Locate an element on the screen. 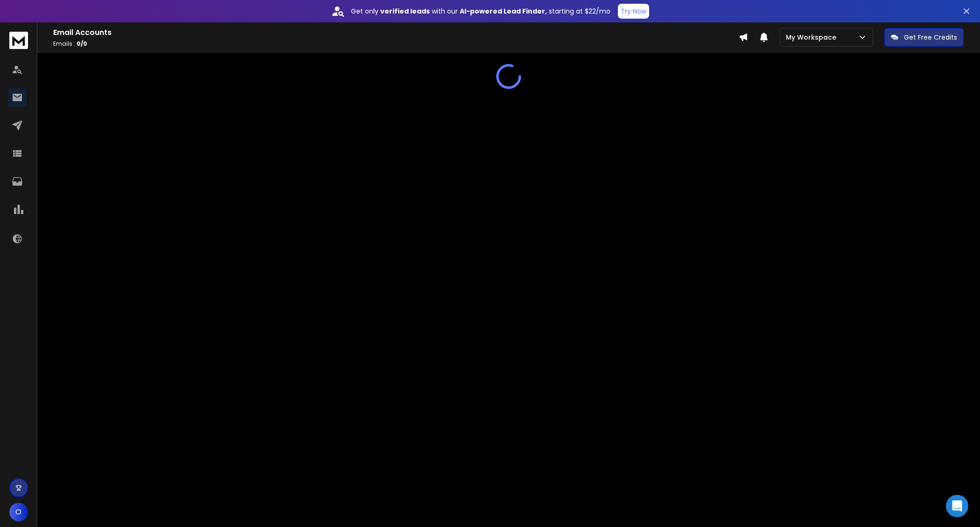 The width and height of the screenshot is (980, 527). button: Get Free Credits is located at coordinates (924, 37).